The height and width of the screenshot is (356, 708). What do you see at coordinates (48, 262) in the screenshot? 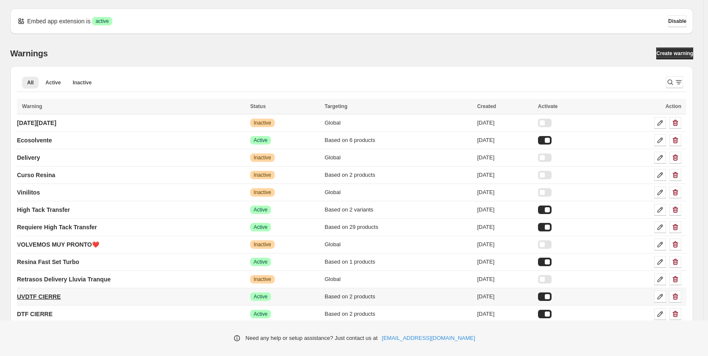
I see `p: Resina Fast Set Turbo` at bounding box center [48, 262].